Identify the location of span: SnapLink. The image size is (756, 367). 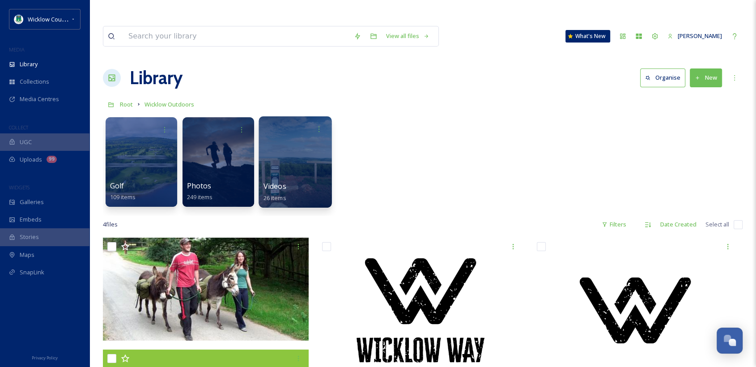
(32, 272).